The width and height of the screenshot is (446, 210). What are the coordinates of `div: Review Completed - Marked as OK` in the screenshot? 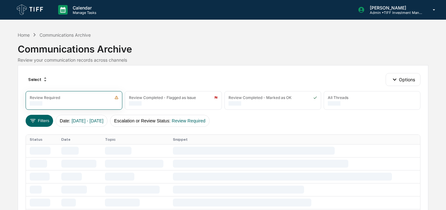 It's located at (260, 97).